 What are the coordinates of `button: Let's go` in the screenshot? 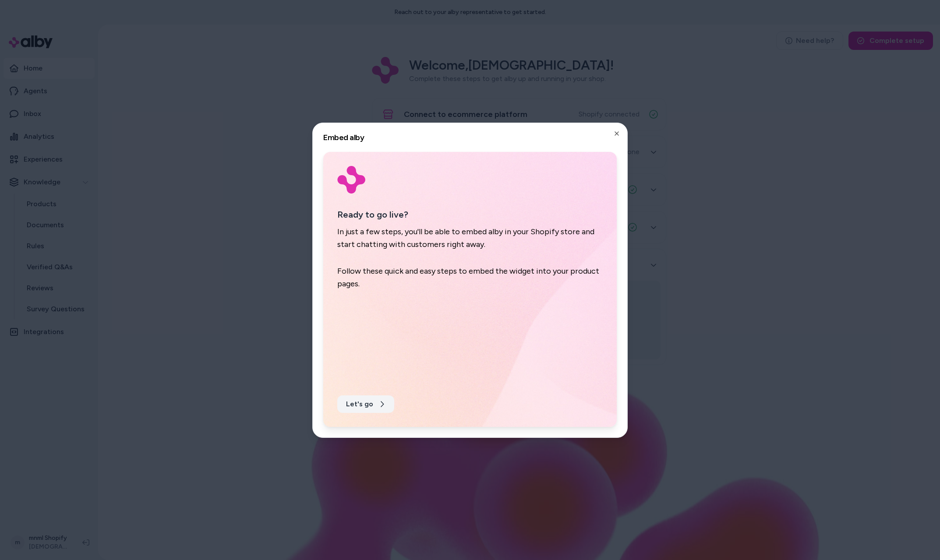 It's located at (365, 404).